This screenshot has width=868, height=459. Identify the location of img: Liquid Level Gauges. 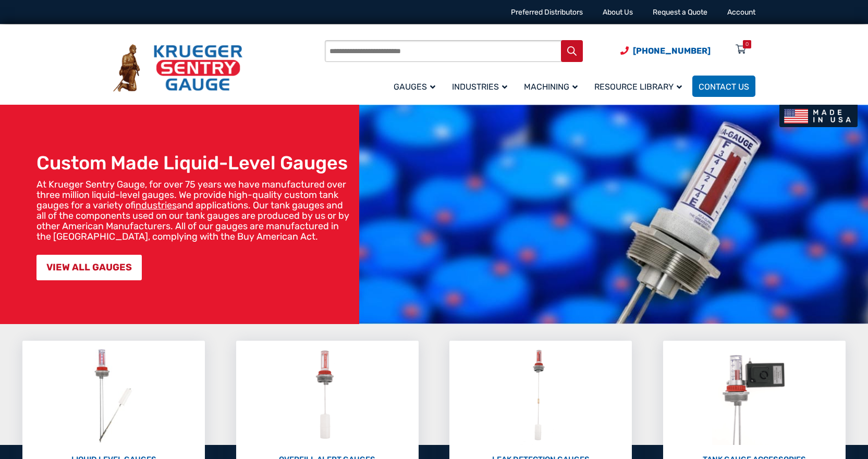
(114, 396).